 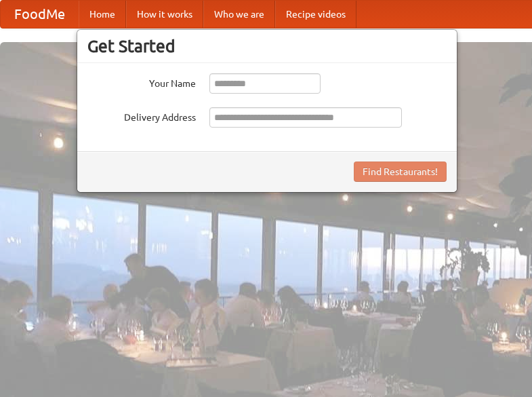 What do you see at coordinates (141, 81) in the screenshot?
I see `label: Your Name` at bounding box center [141, 81].